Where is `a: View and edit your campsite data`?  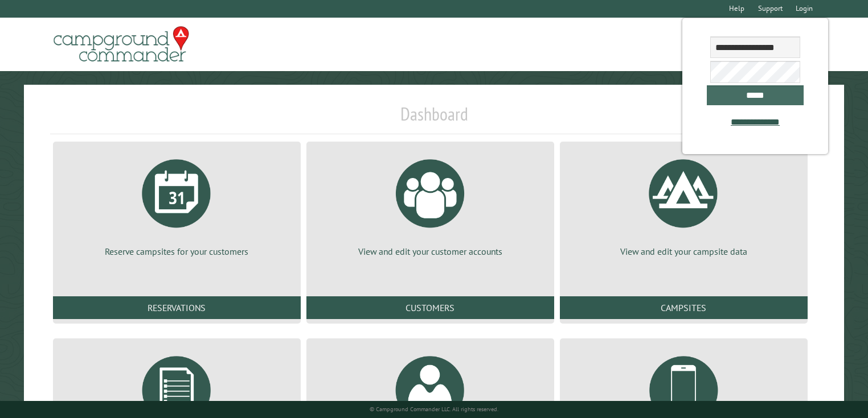
a: View and edit your campsite data is located at coordinates (683, 204).